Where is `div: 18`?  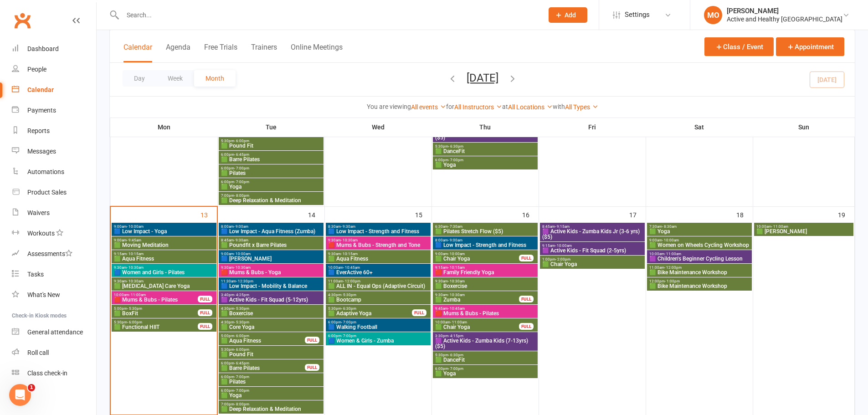 div: 18 is located at coordinates (745, 214).